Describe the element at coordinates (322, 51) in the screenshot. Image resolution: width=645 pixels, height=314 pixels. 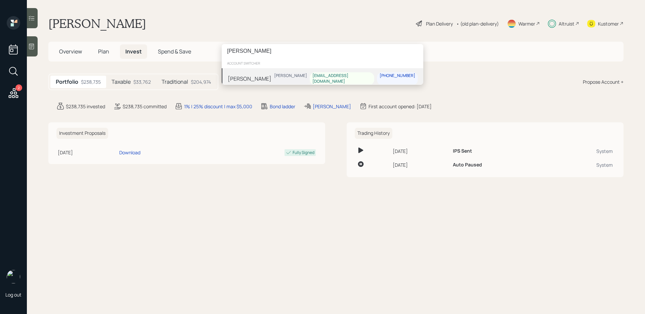
I see `input: Type a command or search…` at that location.